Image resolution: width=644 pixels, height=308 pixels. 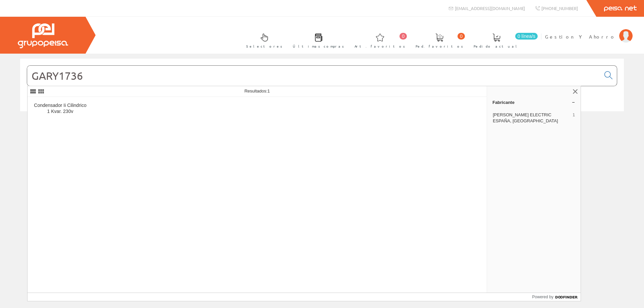 What do you see at coordinates (313, 76) in the screenshot?
I see `input: Buscar...` at bounding box center [313, 76].